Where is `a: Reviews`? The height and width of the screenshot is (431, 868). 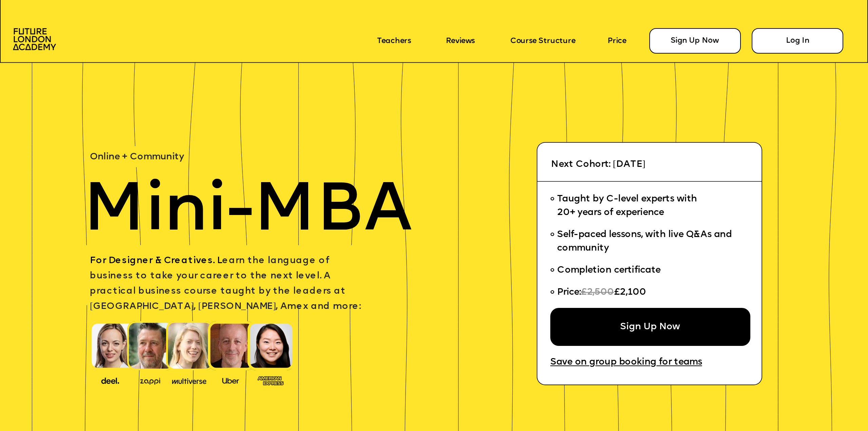 a: Reviews is located at coordinates (460, 41).